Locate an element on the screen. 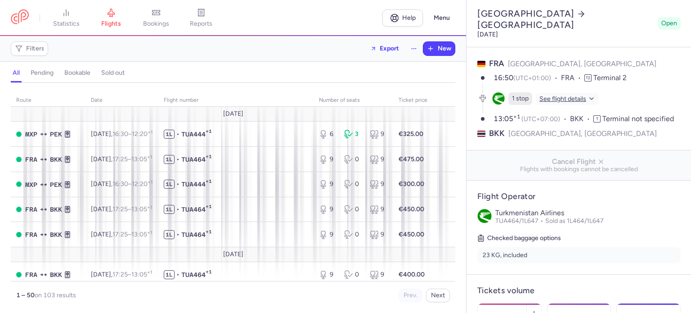 This screenshot has width=691, height=313. div: 6 is located at coordinates (328, 134).